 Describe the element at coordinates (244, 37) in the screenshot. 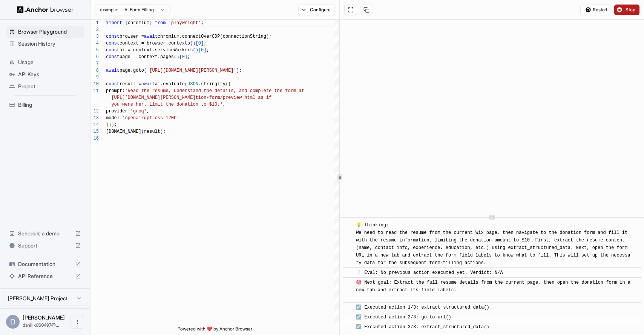

I see `span: connectionString` at that location.